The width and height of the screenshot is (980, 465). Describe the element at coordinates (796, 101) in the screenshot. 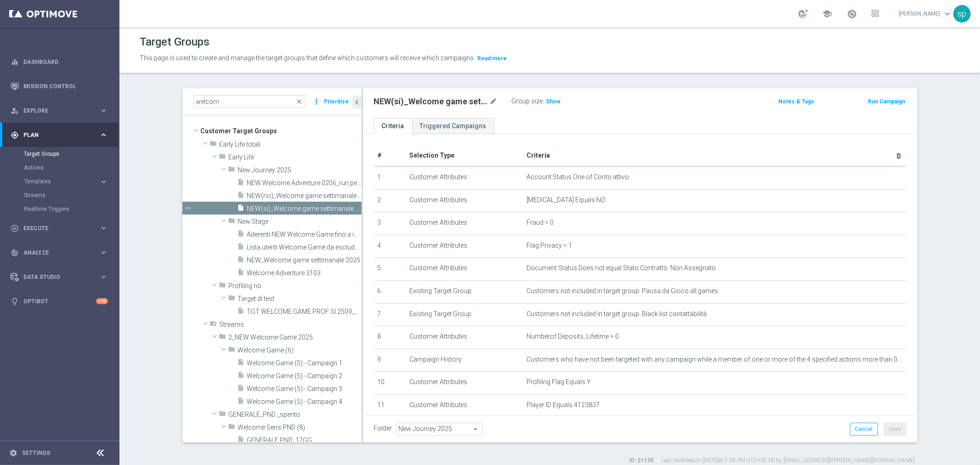

I see `button: Notes & Tags` at that location.